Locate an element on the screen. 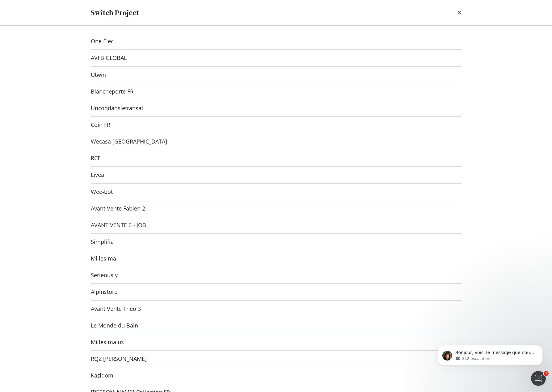  a: Kazidomi is located at coordinates (103, 376).